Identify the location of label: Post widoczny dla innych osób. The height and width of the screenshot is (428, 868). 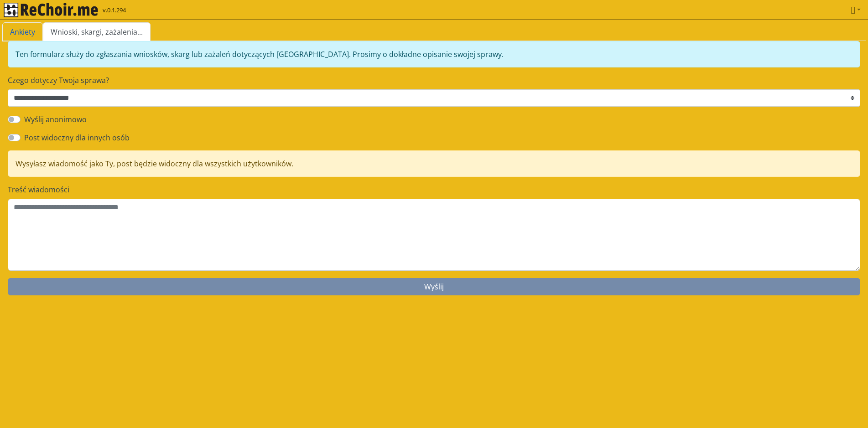
(76, 138).